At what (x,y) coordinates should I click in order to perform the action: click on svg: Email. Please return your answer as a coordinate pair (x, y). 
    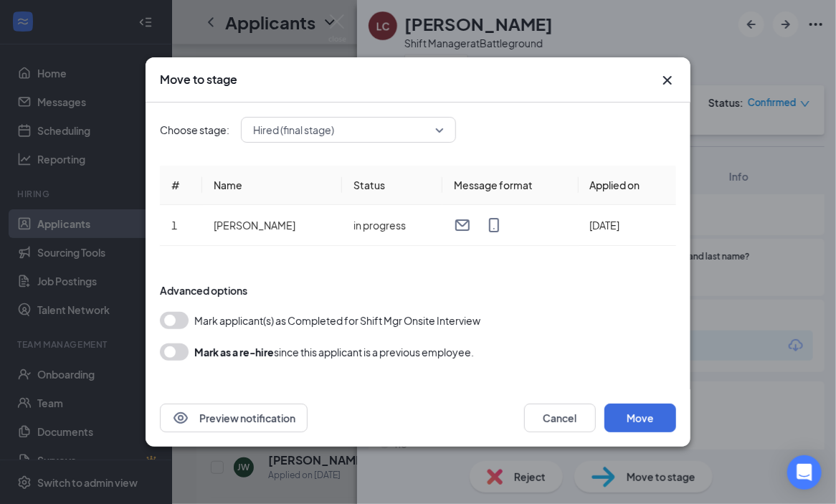
    Looking at the image, I should click on (463, 225).